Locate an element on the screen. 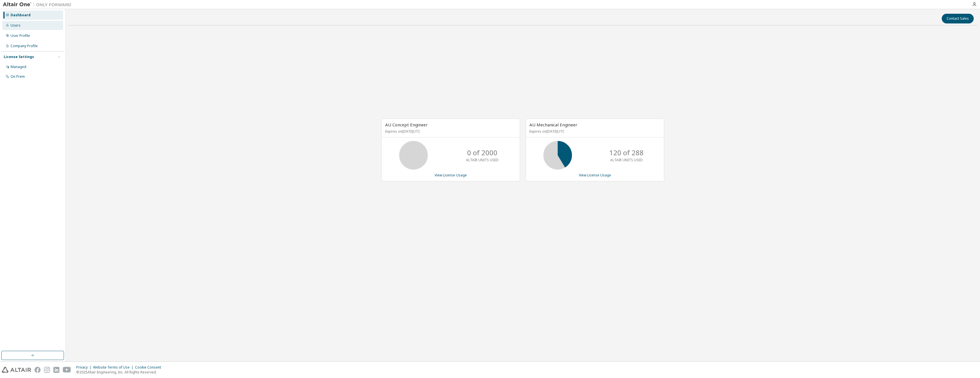  div: Cookie Consent is located at coordinates (150, 367).